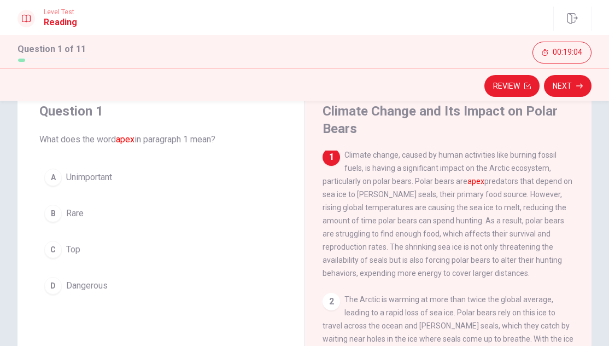 The height and width of the screenshot is (346, 609). What do you see at coordinates (53, 249) in the screenshot?
I see `div: C` at bounding box center [53, 249].